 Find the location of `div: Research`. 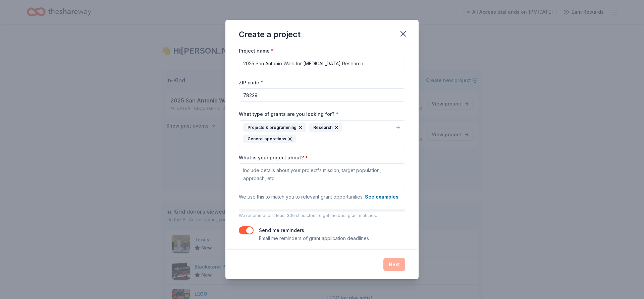

div: Research is located at coordinates (325, 127).